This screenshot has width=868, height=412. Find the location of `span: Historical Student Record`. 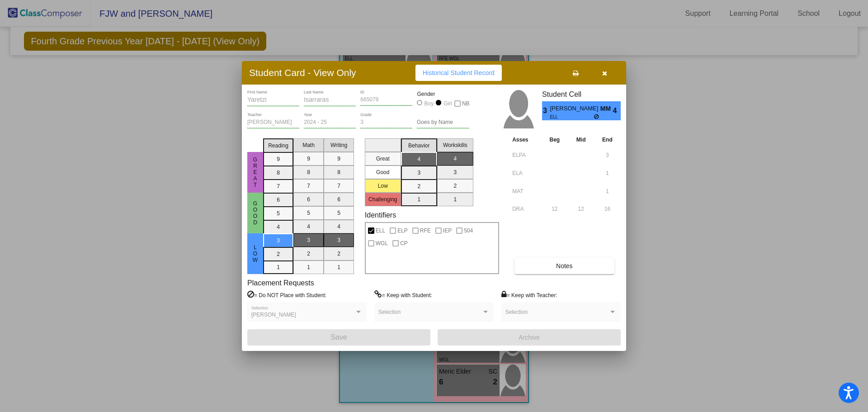

span: Historical Student Record is located at coordinates (459, 73).